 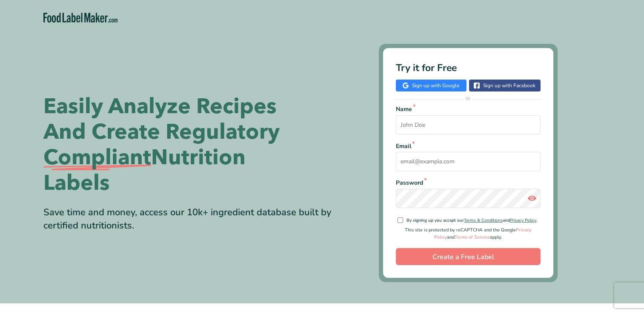 What do you see at coordinates (472, 237) in the screenshot?
I see `a: Terms of Service` at bounding box center [472, 237].